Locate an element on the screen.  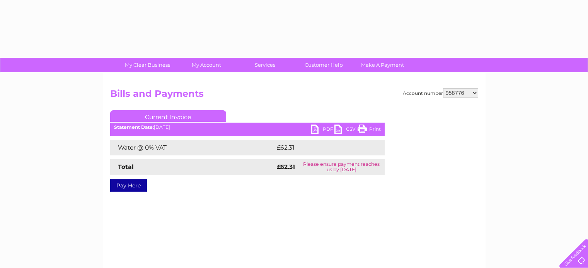
a: Make A Payment is located at coordinates (382, 65).